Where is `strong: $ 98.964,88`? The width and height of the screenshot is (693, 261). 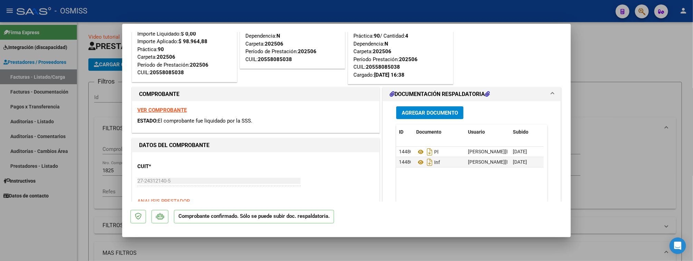 strong: $ 98.964,88 is located at coordinates (193, 41).